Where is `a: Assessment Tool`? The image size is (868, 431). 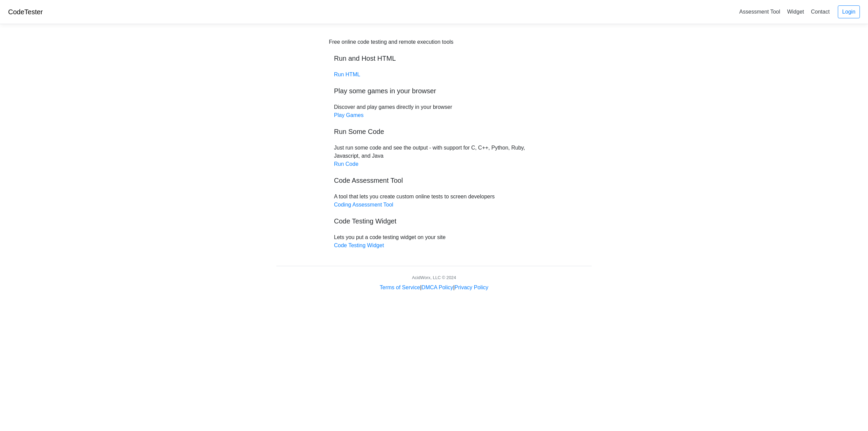
a: Assessment Tool is located at coordinates (759, 12).